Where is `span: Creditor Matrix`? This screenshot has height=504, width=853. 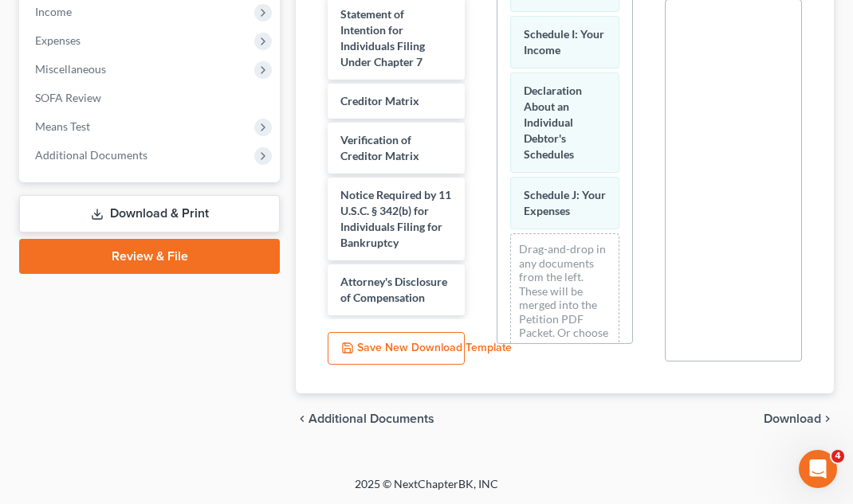 span: Creditor Matrix is located at coordinates (379, 101).